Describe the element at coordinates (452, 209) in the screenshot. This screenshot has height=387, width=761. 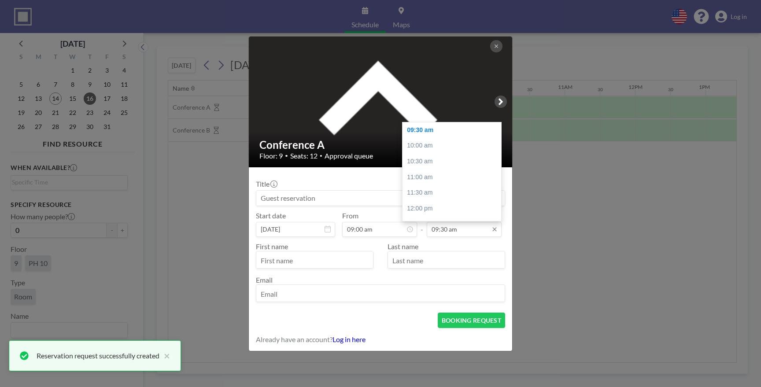
I see `div: 12:00 pm` at that location.